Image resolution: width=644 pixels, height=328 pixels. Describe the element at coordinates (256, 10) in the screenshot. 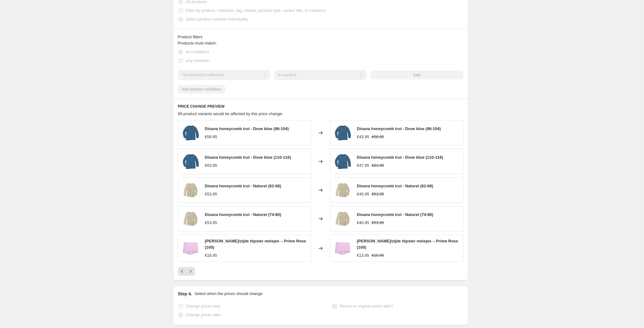

I see `span: Filter by product, collection, tag, vendor, product type, variant title, or inventory` at that location.